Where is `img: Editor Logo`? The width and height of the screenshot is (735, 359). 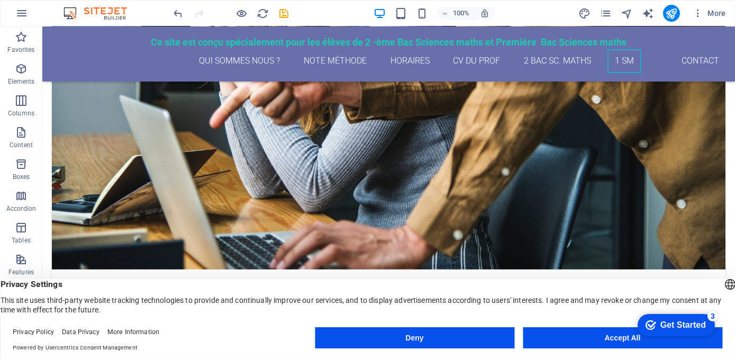 img: Editor Logo is located at coordinates (101, 13).